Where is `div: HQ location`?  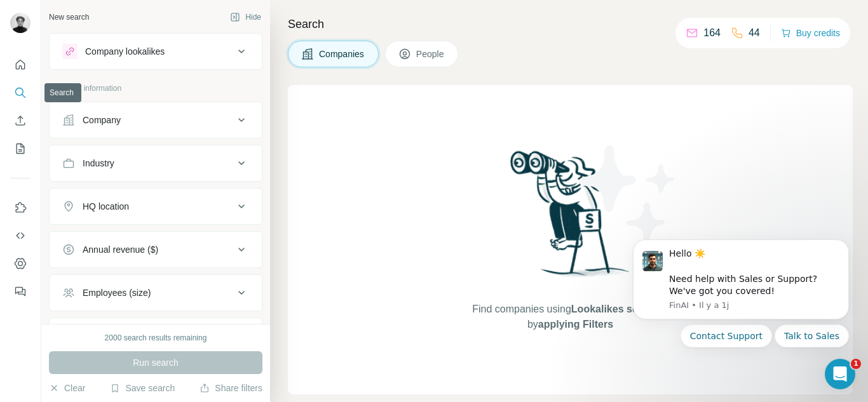 div: HQ location is located at coordinates (105, 207).